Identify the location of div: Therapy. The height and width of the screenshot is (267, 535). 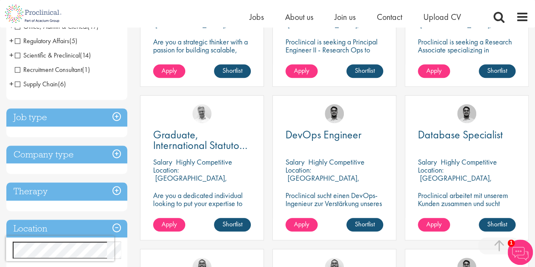
(67, 191).